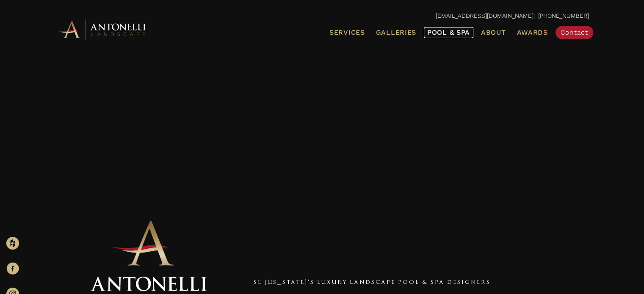 This screenshot has height=294, width=644. I want to click on a: About, so click(494, 33).